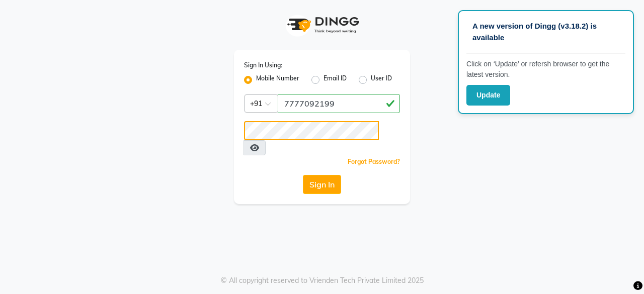 The image size is (644, 294). I want to click on p: A new version of Dingg (v3.18.2) is available, so click(546, 32).